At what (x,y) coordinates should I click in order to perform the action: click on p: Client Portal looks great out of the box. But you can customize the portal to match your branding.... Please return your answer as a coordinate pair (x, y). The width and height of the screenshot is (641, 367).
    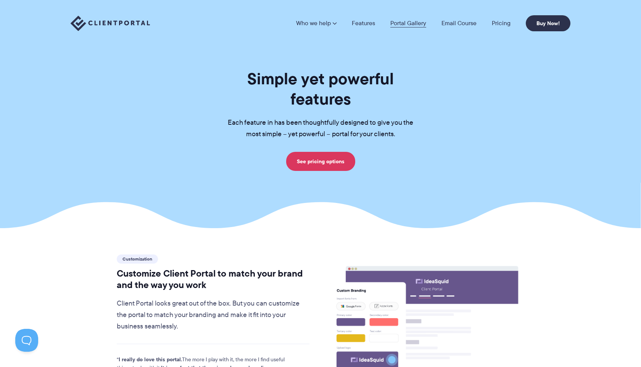
    Looking at the image, I should click on (213, 315).